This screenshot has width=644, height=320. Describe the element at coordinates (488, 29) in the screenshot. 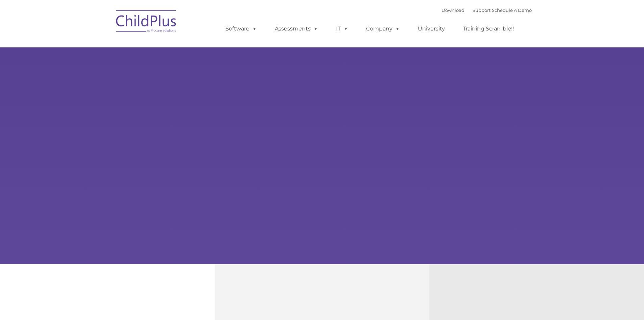

I see `a: Training Scramble!!` at that location.